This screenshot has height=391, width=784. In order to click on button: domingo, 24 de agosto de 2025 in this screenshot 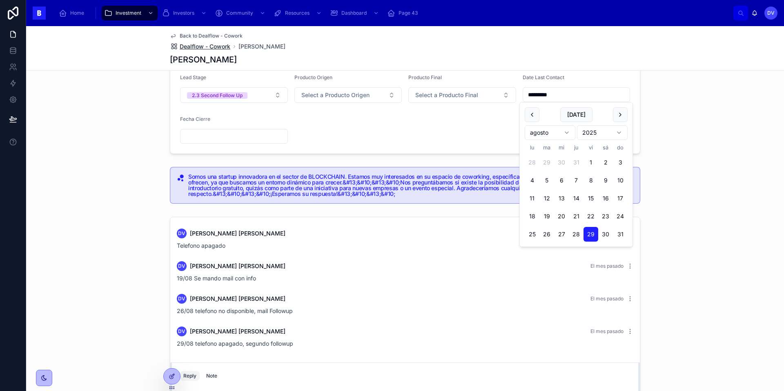, I will do `click(620, 216)`.